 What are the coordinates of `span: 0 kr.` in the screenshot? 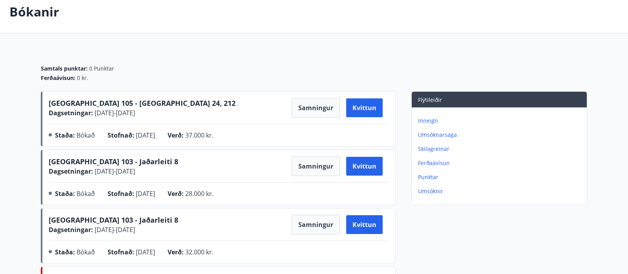 It's located at (82, 78).